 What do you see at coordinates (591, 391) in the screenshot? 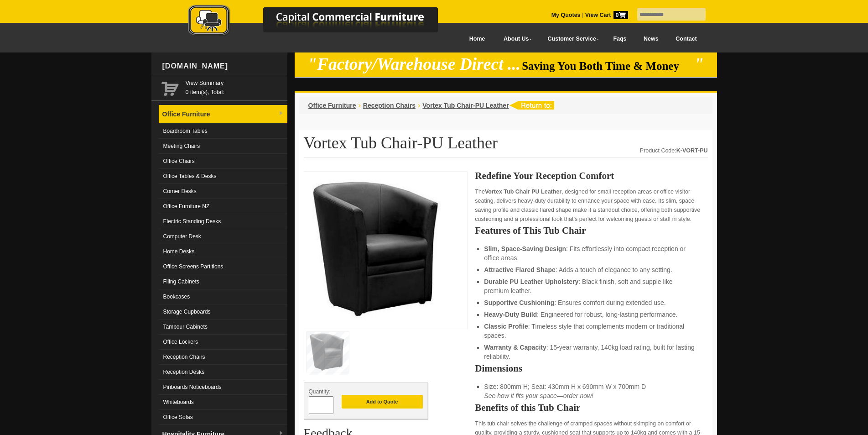
I see `li: Size: 800mm H; Seat: 430mm H x 690mm W x 700mm D` at bounding box center [591, 391].